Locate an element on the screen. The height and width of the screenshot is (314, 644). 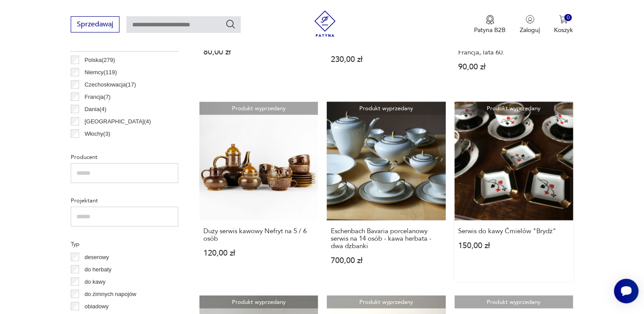
p: Czechosłowacja ( 17 ) is located at coordinates (110, 85).